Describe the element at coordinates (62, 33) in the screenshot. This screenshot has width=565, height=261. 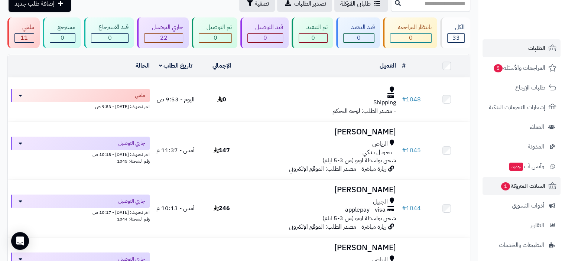
I see `a: مسترجع 0` at that location.